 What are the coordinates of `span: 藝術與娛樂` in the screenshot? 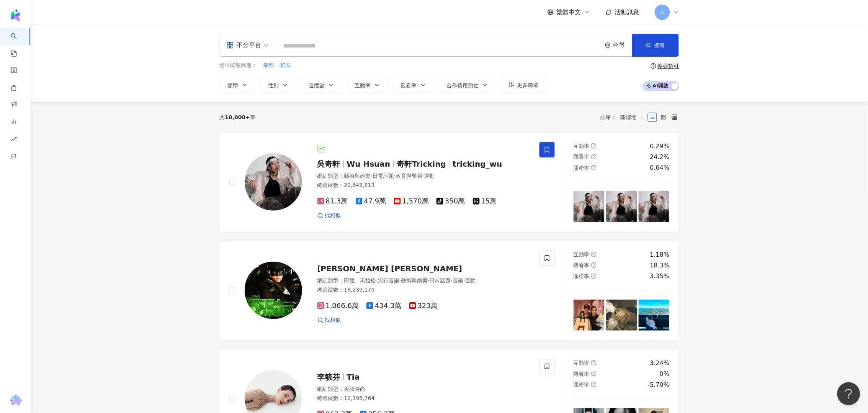 It's located at (415, 281).